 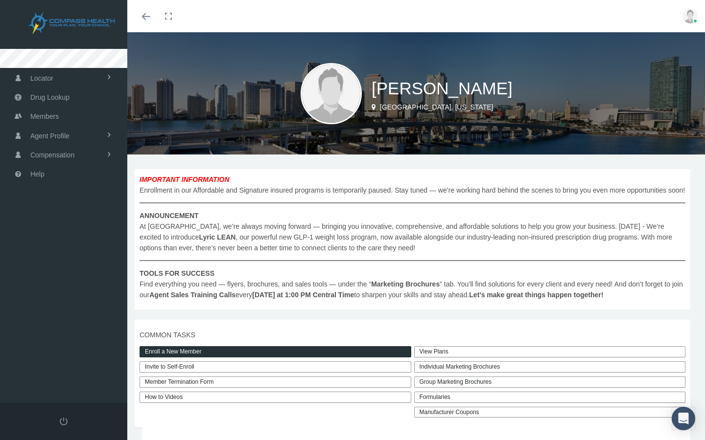 What do you see at coordinates (192, 295) in the screenshot?
I see `b: Agent Sales Training Calls` at bounding box center [192, 295].